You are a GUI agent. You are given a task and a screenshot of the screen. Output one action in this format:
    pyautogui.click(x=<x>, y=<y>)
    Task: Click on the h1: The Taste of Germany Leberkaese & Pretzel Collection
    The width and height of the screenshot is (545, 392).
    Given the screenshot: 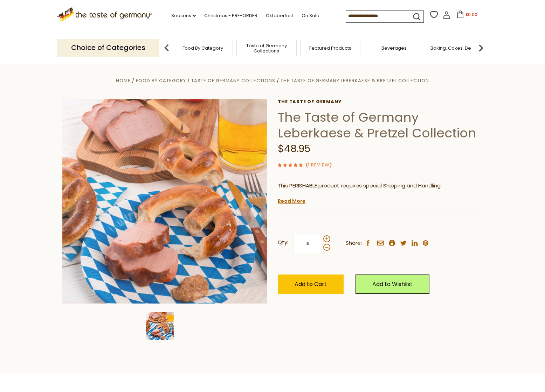 What is the action you would take?
    pyautogui.click(x=380, y=125)
    